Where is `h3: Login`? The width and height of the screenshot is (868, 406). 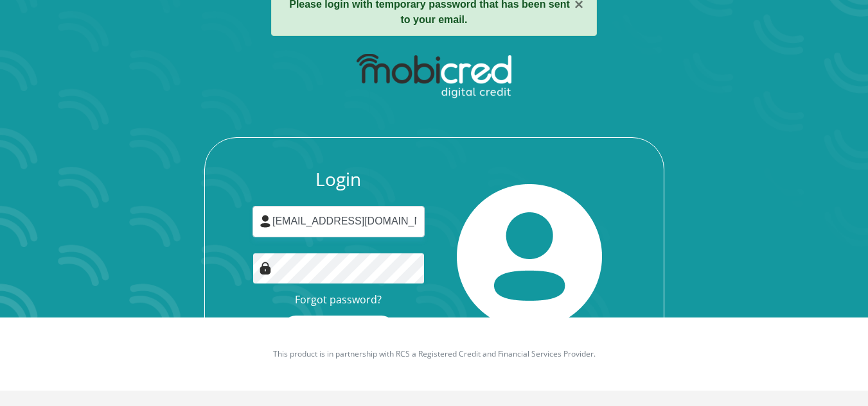
h3: Login is located at coordinates (339, 180).